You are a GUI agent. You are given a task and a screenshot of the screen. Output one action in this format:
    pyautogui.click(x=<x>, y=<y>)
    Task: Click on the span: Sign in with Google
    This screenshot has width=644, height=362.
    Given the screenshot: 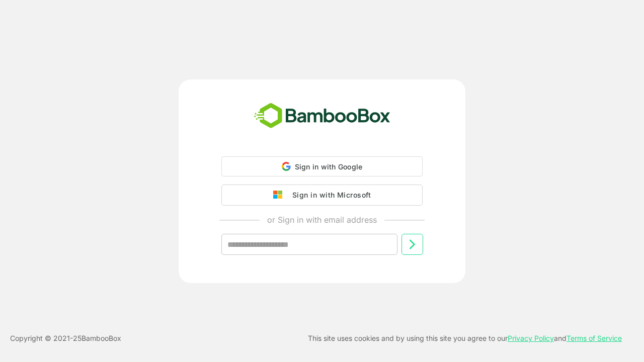 What is the action you would take?
    pyautogui.click(x=329, y=167)
    